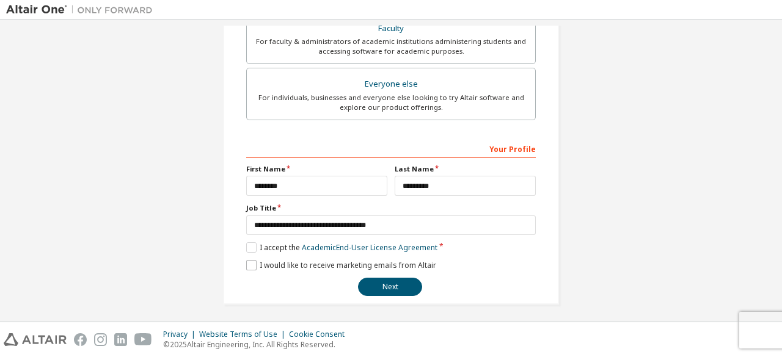  What do you see at coordinates (316, 169) in the screenshot?
I see `label: First Name` at bounding box center [316, 169].